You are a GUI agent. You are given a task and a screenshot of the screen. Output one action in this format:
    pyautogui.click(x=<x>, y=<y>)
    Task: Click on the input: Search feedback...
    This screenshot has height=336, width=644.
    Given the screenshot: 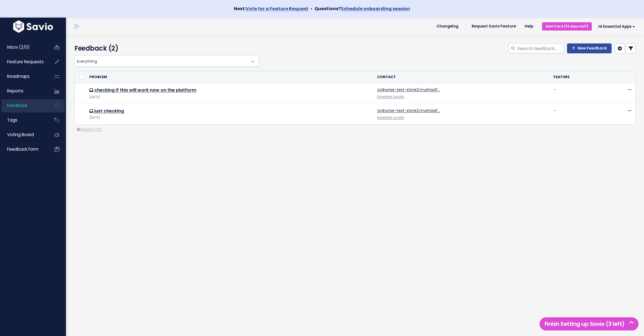 What is the action you would take?
    pyautogui.click(x=540, y=48)
    